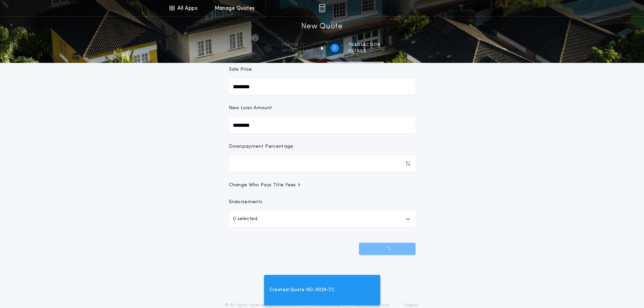 Image resolution: width=644 pixels, height=308 pixels. Describe the element at coordinates (322, 185) in the screenshot. I see `button: Change Who Pays Title Fees` at that location.